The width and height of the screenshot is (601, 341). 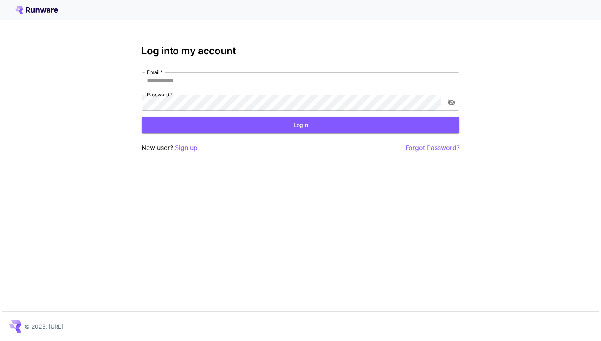 What do you see at coordinates (452, 103) in the screenshot?
I see `button: toggle password visibility` at bounding box center [452, 103].